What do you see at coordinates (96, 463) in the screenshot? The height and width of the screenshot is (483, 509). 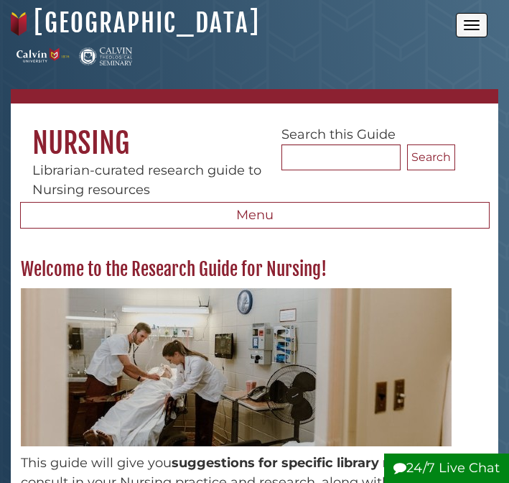 I see `span: This guide will give you` at bounding box center [96, 463].